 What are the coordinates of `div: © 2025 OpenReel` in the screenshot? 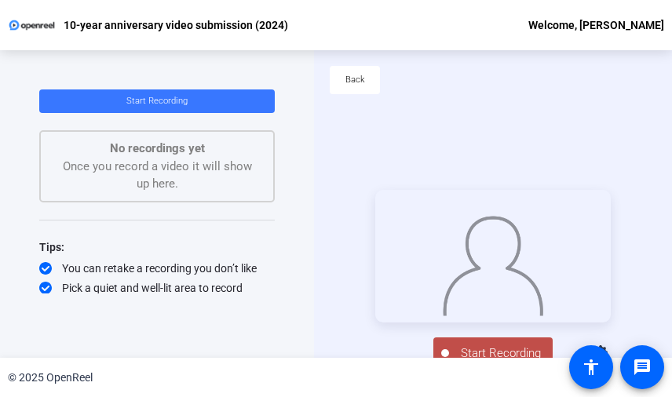 It's located at (50, 378).